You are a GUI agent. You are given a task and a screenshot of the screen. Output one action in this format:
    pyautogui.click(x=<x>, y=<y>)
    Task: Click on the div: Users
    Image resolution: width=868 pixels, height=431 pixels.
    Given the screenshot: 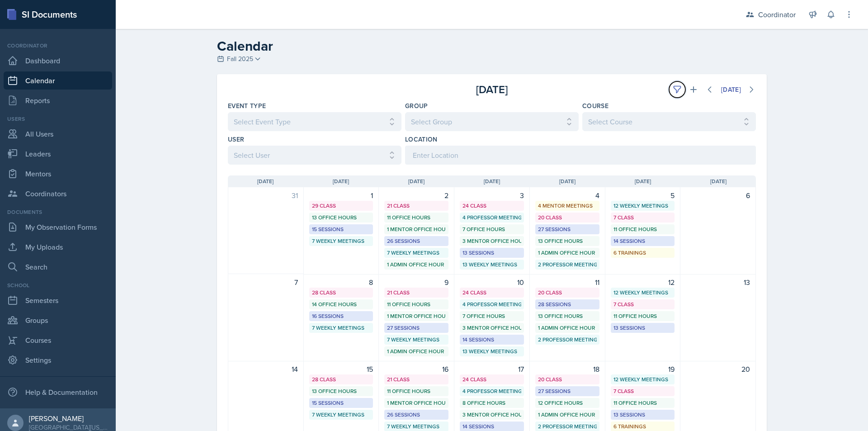 What is the action you would take?
    pyautogui.click(x=58, y=119)
    